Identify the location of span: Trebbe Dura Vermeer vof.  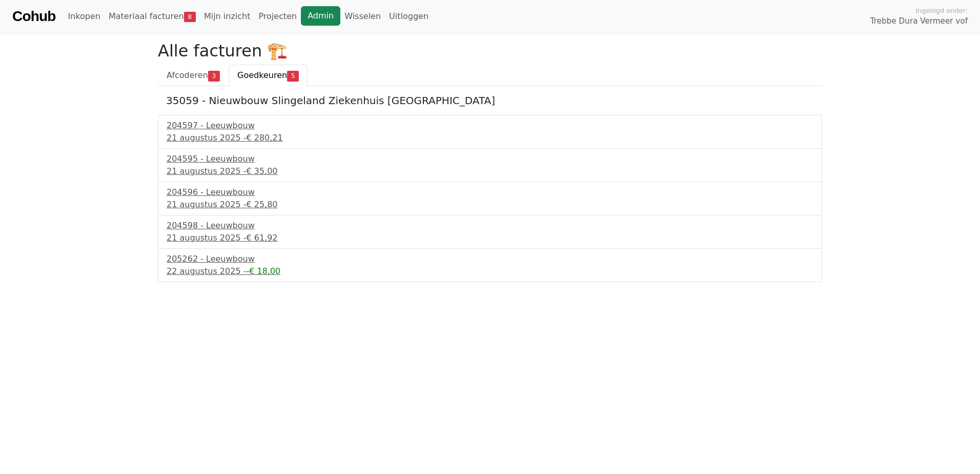
(919, 21).